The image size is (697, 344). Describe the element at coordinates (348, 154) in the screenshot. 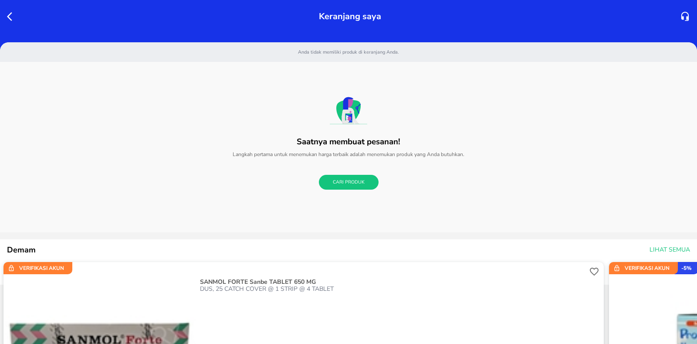

I see `p: Langkah pertama untuk menemukan harga terbaik adalah menemukan produk yang Anda butuhkan.` at that location.